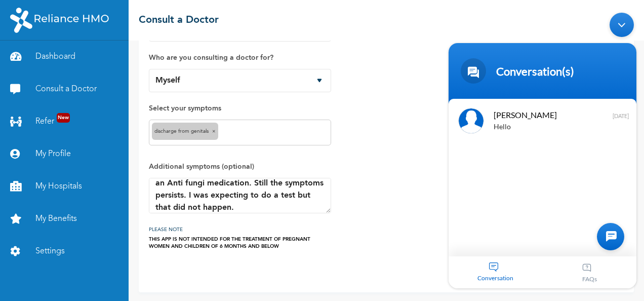 This screenshot has width=644, height=301. I want to click on span: New, so click(64, 118).